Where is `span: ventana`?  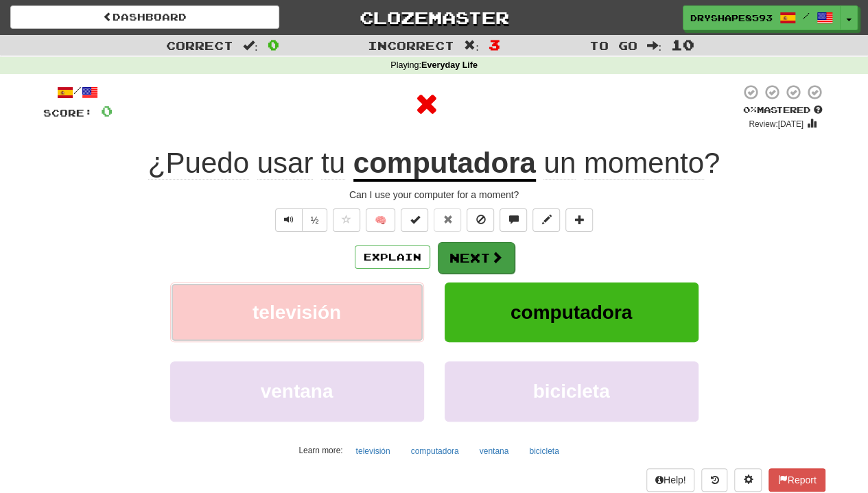
span: ventana is located at coordinates (297, 391).